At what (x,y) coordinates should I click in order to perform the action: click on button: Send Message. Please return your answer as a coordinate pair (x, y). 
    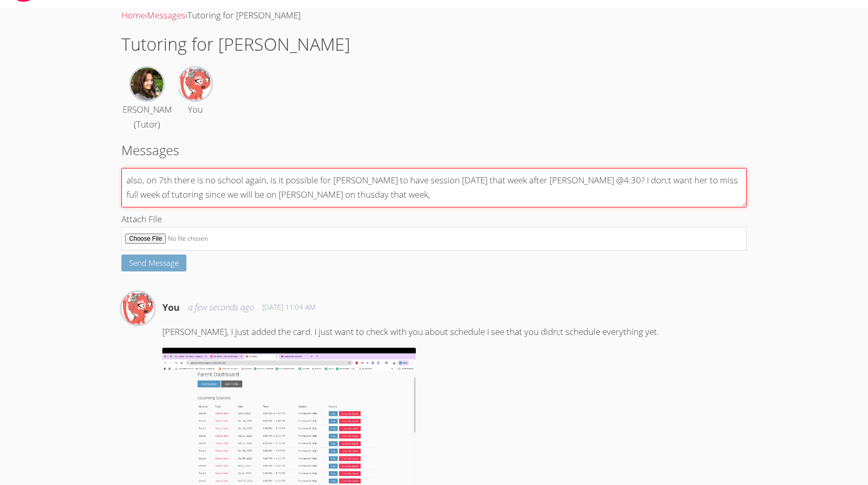
    Looking at the image, I should click on (153, 263).